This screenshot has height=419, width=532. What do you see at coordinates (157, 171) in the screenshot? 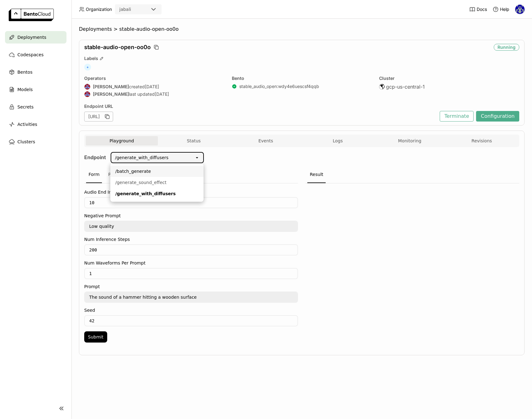
I see `div: /batch_generate` at bounding box center [157, 171].